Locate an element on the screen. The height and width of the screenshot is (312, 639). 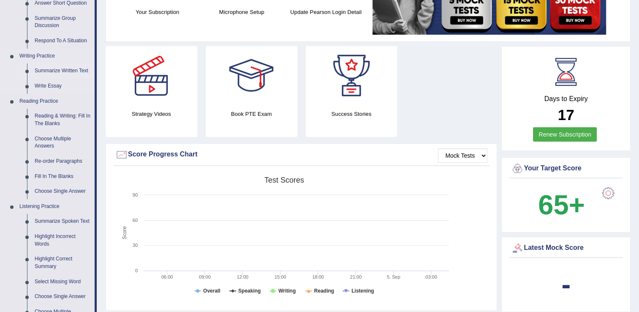
tspan: Writing is located at coordinates (287, 291).